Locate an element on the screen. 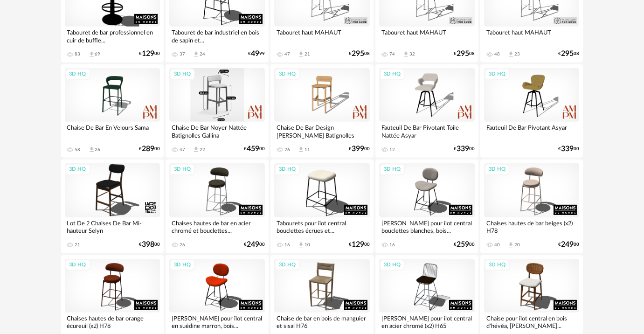  div: 12 is located at coordinates (392, 150).